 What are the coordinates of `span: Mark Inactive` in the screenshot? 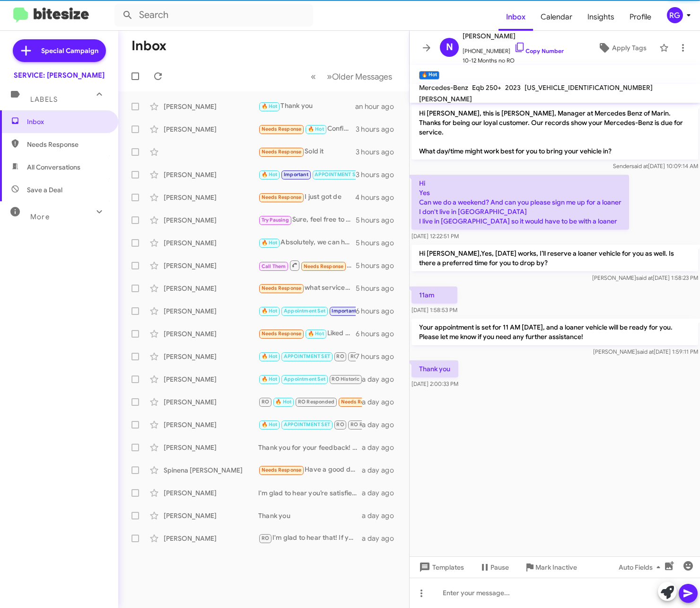 It's located at (556, 567).